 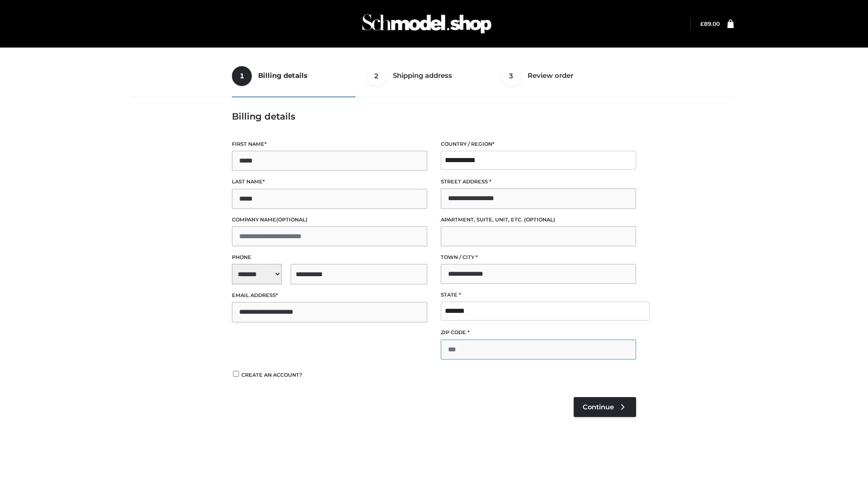 I want to click on a: Continue, so click(x=605, y=406).